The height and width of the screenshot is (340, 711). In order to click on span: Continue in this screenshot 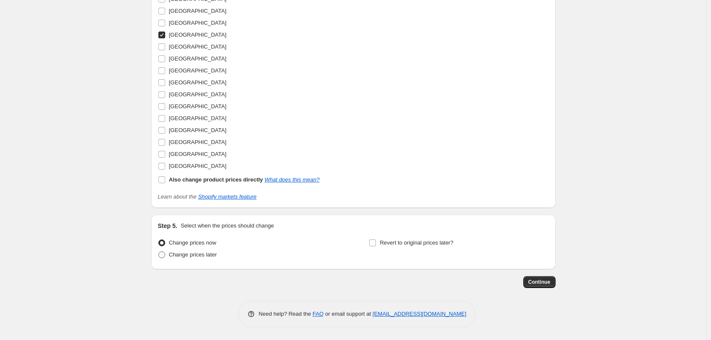, I will do `click(540, 282)`.